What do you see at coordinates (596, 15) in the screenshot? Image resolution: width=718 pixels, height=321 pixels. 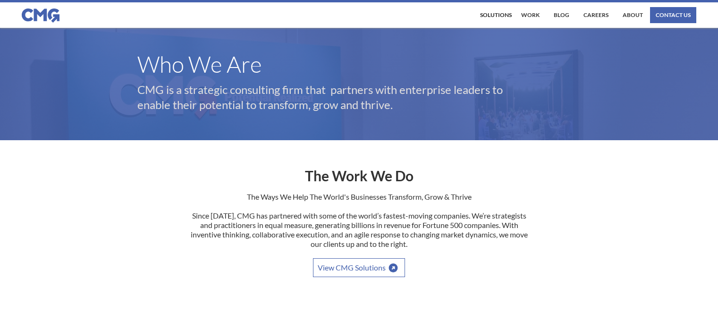 I see `a: Careers` at bounding box center [596, 15].